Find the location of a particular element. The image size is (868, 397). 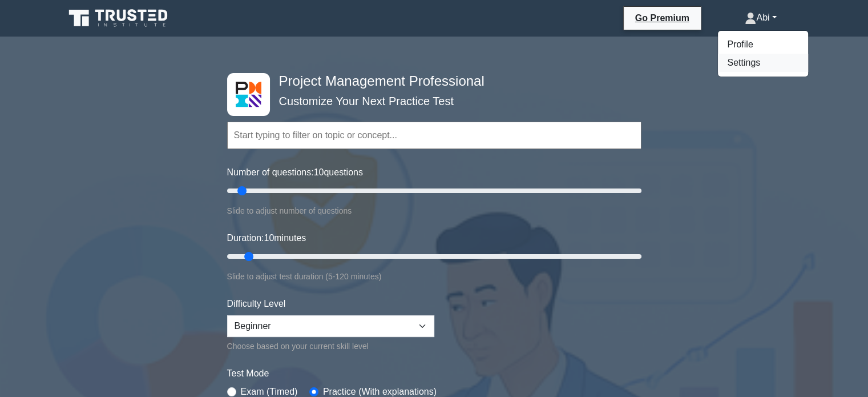

a: Profile is located at coordinates (763, 45).